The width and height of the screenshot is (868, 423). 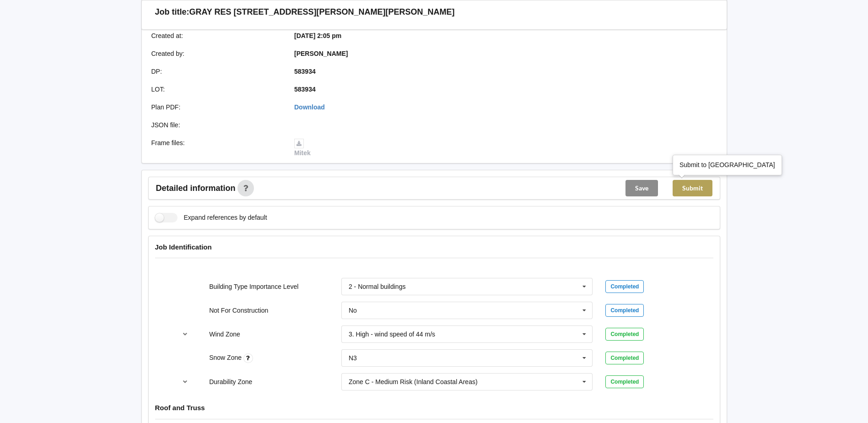 What do you see at coordinates (211, 217) in the screenshot?
I see `label: Expand references by default` at bounding box center [211, 217].